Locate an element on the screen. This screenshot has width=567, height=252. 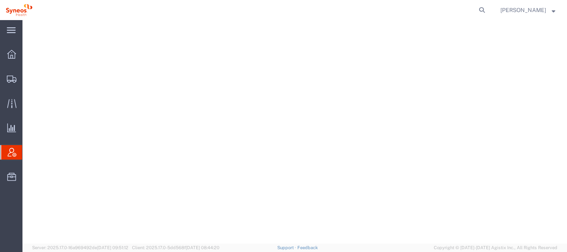
span: Julie Ryan is located at coordinates (524, 10).